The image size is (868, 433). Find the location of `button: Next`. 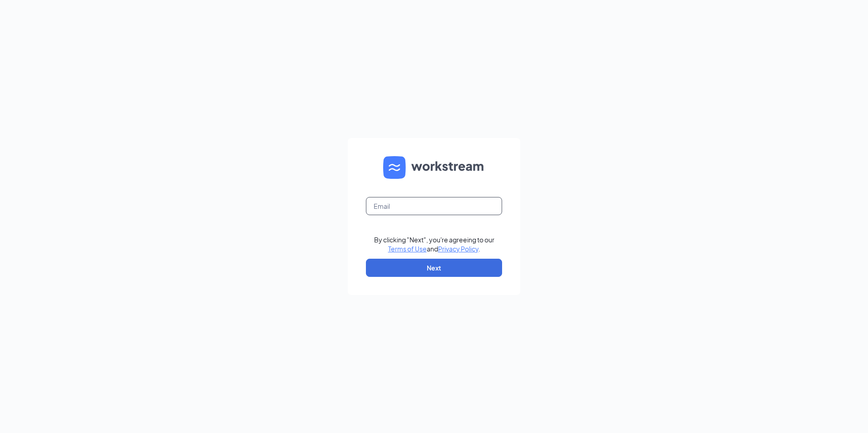

button: Next is located at coordinates (434, 268).